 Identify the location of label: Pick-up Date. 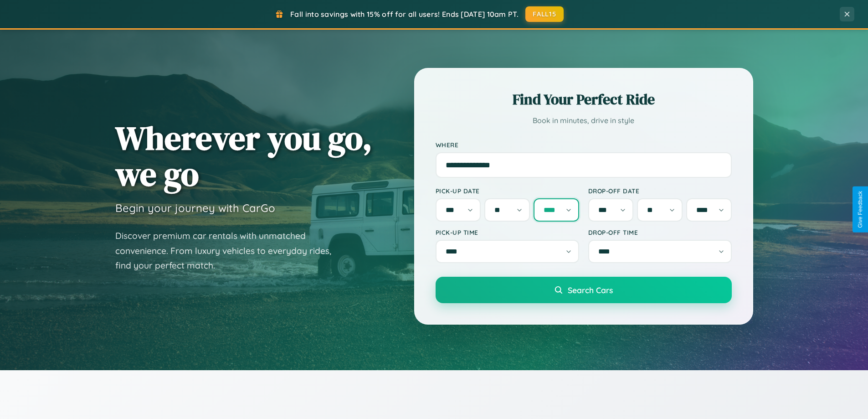
(507, 190).